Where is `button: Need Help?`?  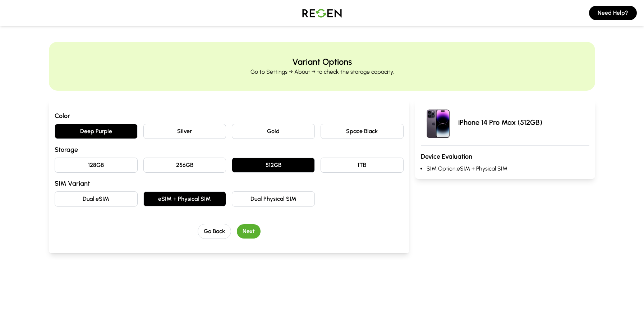 button: Need Help? is located at coordinates (613, 13).